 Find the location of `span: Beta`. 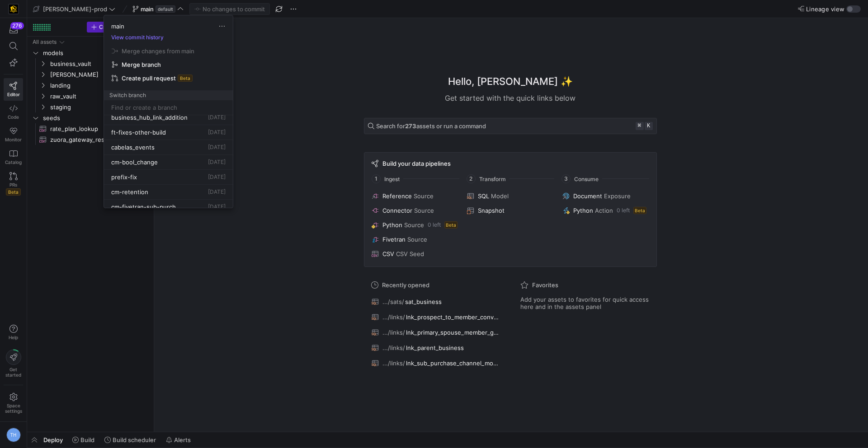

span: Beta is located at coordinates (185, 78).